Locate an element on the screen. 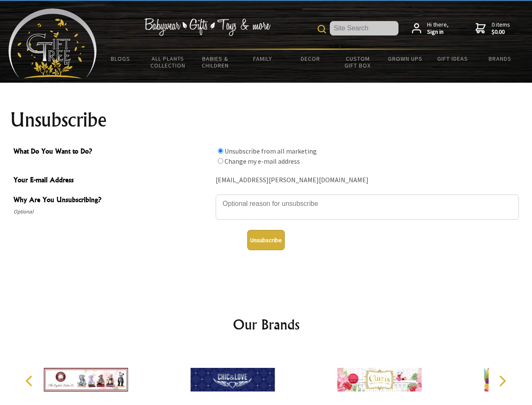 Image resolution: width=532 pixels, height=405 pixels. a: All Plants Collection is located at coordinates (168, 62).